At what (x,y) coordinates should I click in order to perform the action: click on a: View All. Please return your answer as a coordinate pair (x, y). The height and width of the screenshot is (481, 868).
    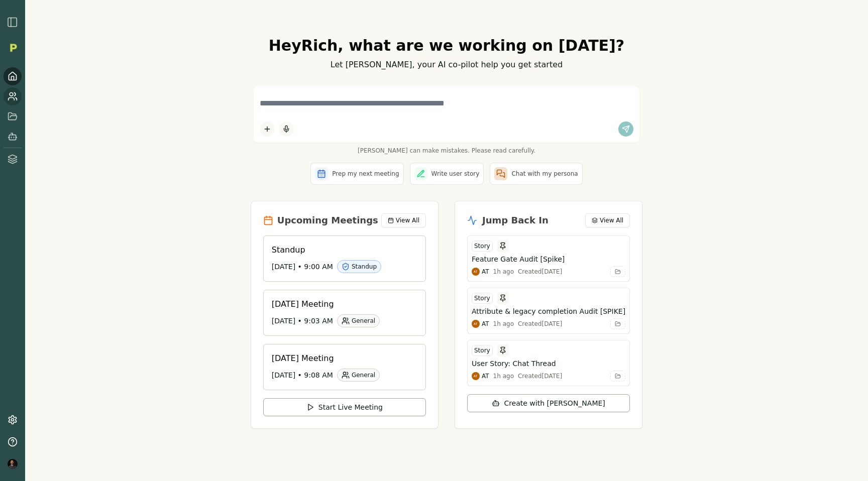
    Looking at the image, I should click on (607, 220).